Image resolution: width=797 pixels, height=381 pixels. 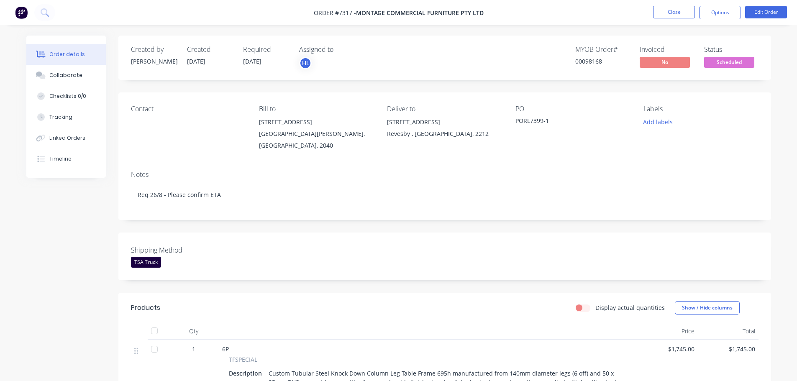 What do you see at coordinates (66, 159) in the screenshot?
I see `button: Timeline` at bounding box center [66, 159].